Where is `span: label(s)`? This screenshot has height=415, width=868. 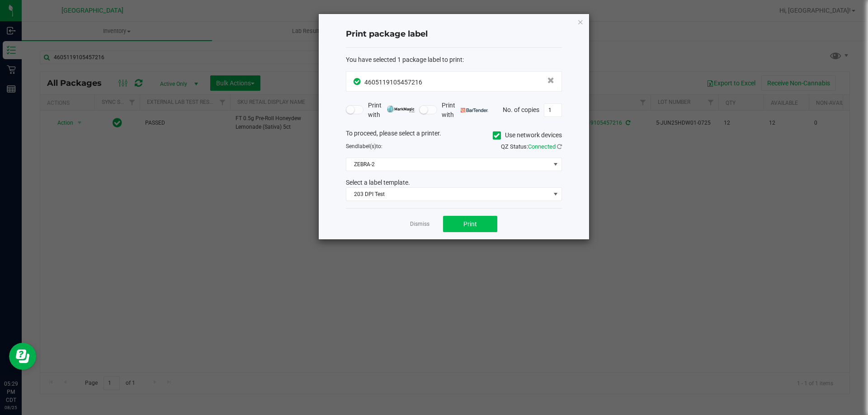 span: label(s) is located at coordinates (367, 146).